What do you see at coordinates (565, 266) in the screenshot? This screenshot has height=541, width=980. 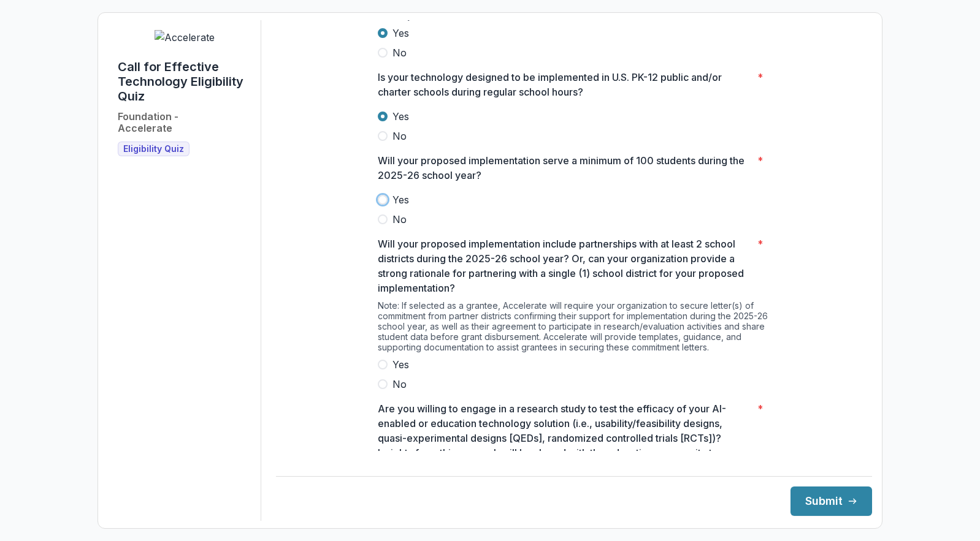 I see `p: Will your proposed implementation include partnerships with at least 2 school districts during th...` at bounding box center [565, 266].